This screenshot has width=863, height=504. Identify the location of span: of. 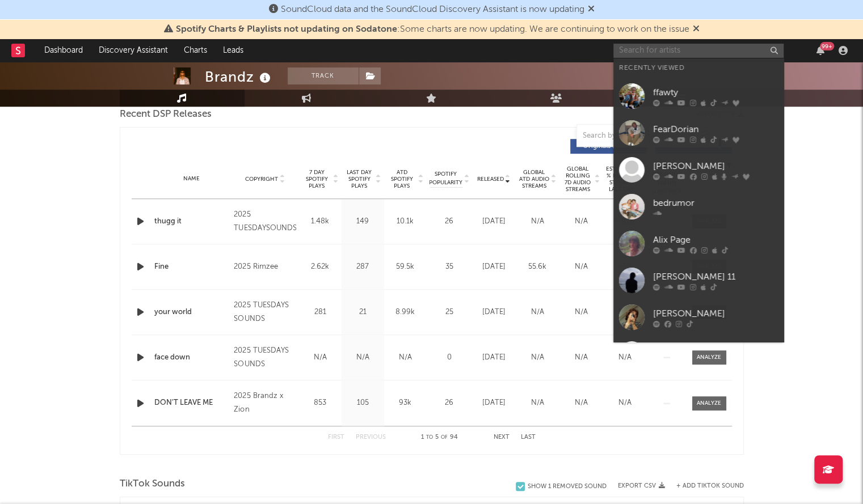
(444, 437).